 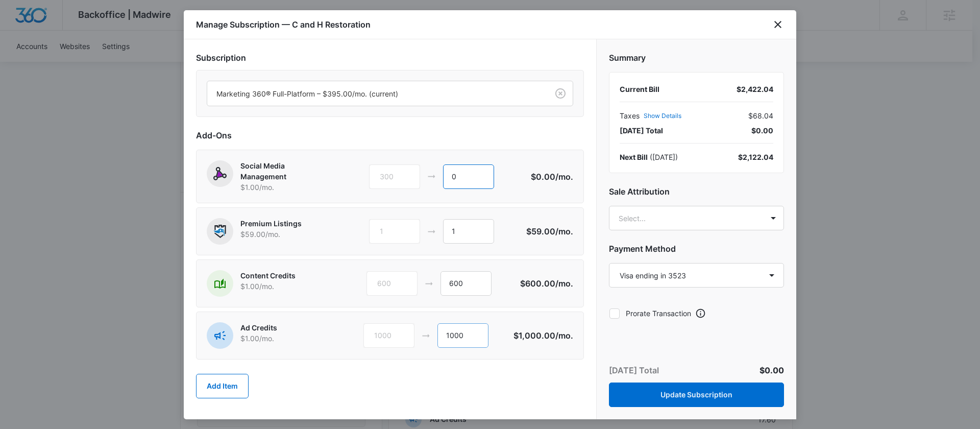 I want to click on h2: Summary, so click(x=696, y=58).